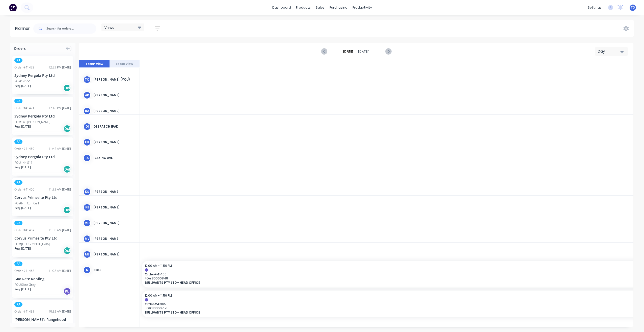 The width and height of the screenshot is (644, 332). What do you see at coordinates (87, 223) in the screenshot?
I see `div: MD` at bounding box center [87, 223].